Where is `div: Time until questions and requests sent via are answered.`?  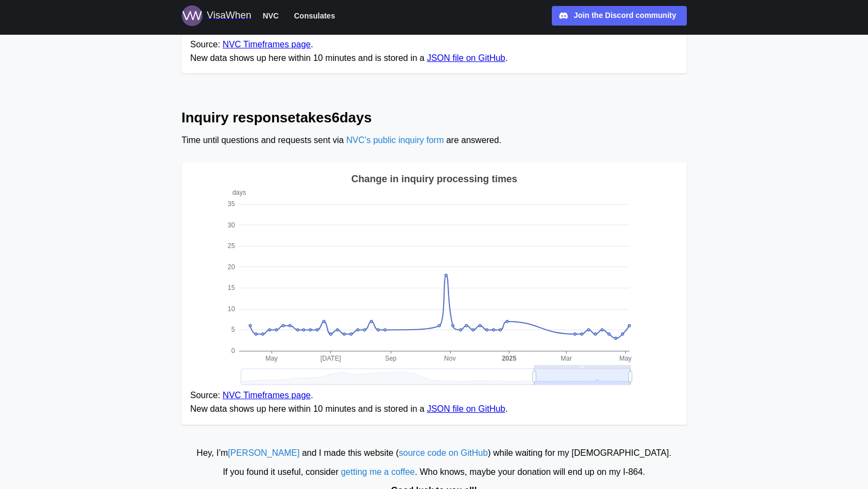 div: Time until questions and requests sent via are answered. is located at coordinates (434, 141).